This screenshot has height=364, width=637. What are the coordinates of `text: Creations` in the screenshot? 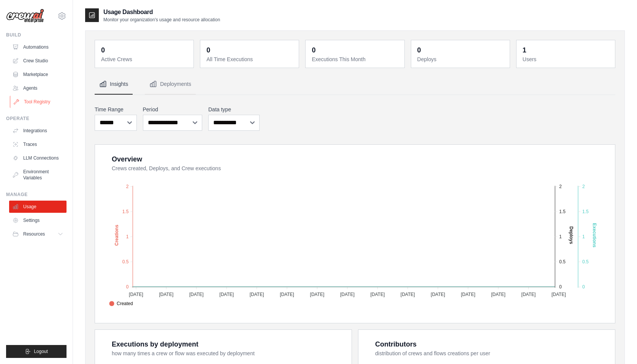 It's located at (117, 235).